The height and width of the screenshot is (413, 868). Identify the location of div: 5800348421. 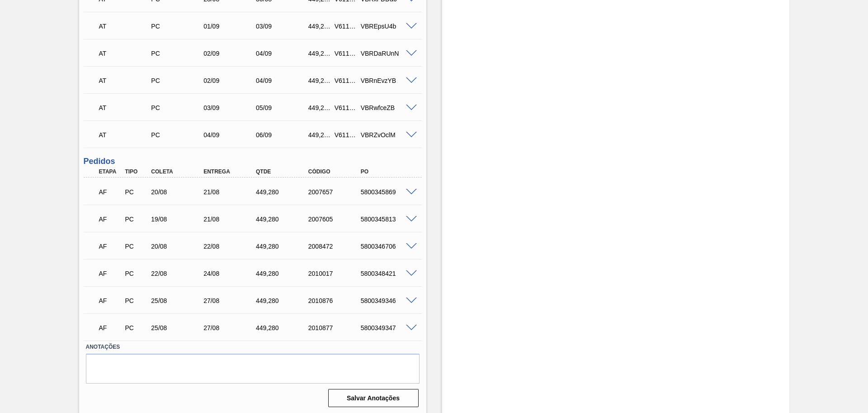
(388, 273).